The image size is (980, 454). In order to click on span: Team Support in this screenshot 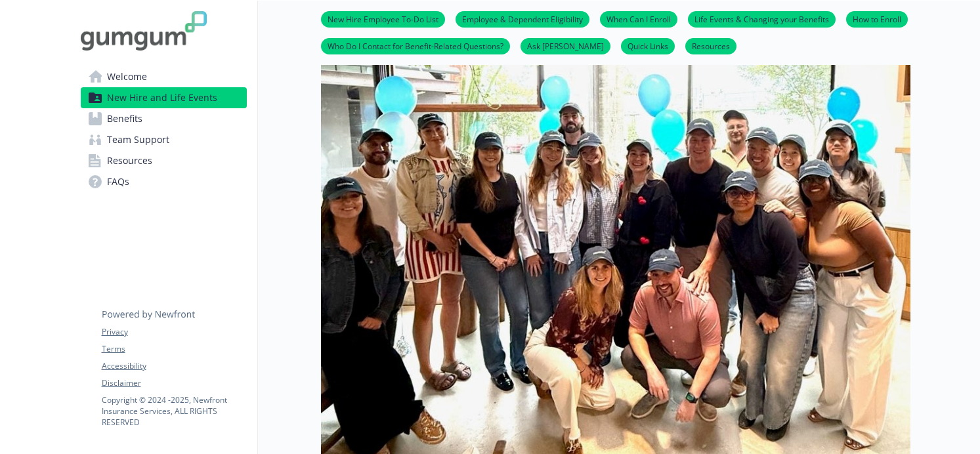, I will do `click(138, 140)`.